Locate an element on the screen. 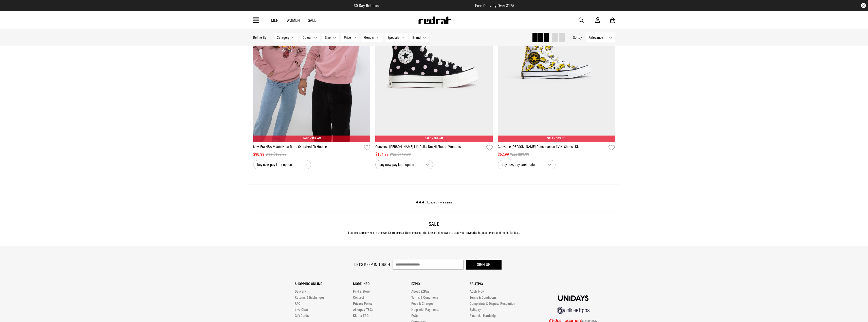  button: Relevance is located at coordinates (601, 37).